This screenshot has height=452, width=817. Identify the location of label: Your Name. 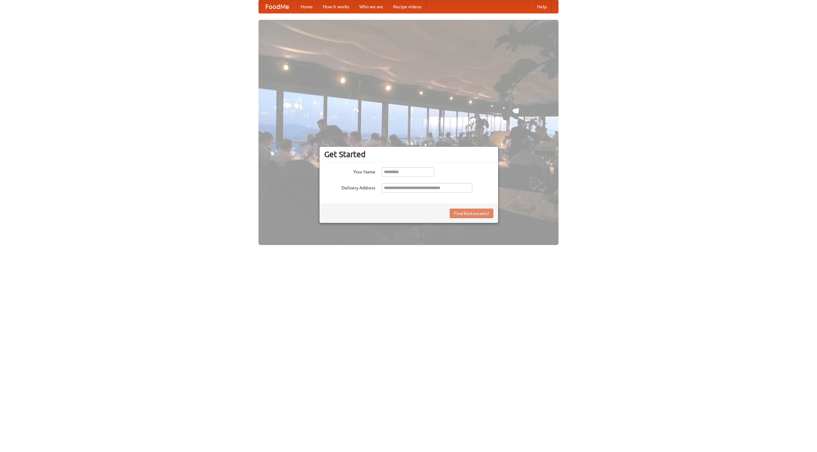
(350, 171).